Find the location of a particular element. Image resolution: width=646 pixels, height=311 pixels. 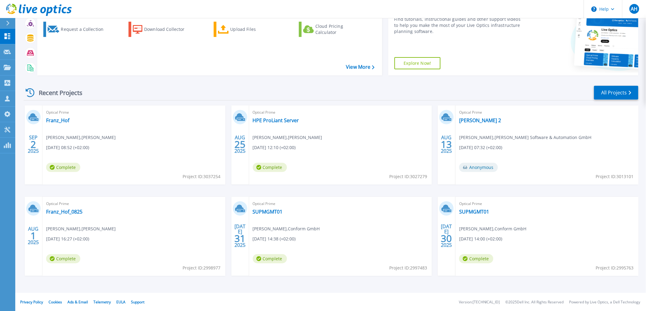

a: Cookies is located at coordinates (55, 302).